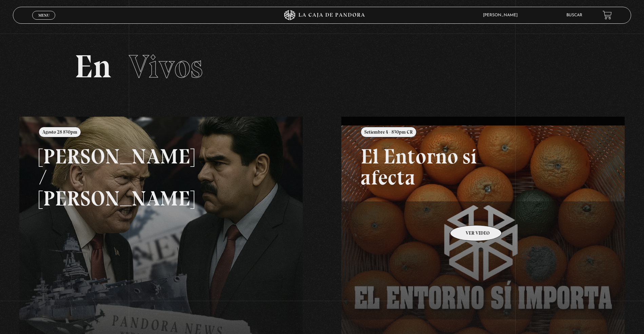 This screenshot has width=644, height=334. I want to click on h2: En, so click(322, 66).